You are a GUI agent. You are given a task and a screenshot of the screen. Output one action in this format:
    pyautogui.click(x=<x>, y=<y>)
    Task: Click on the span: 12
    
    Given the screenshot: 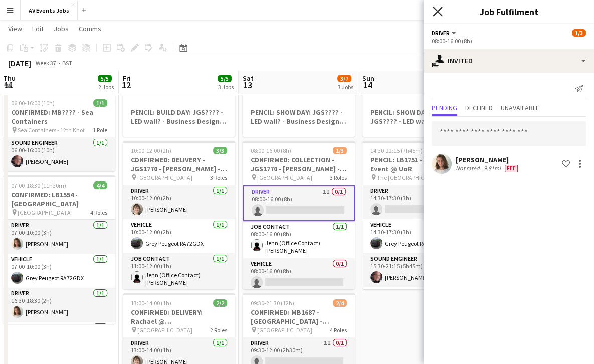 What is the action you would take?
    pyautogui.click(x=126, y=85)
    